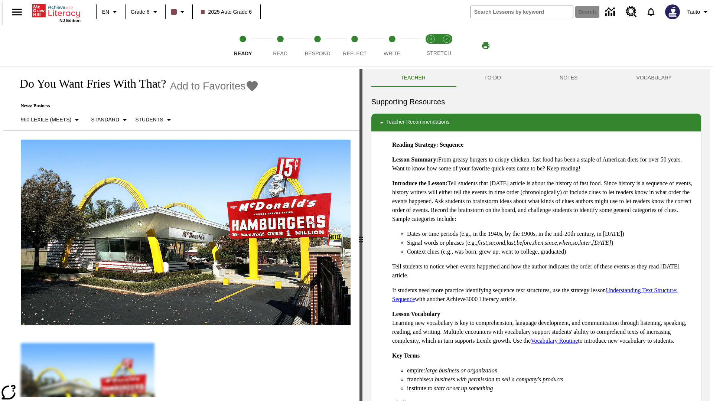 The image size is (713, 401). What do you see at coordinates (537, 102) in the screenshot?
I see `h6: Supporting Resources` at bounding box center [537, 102].